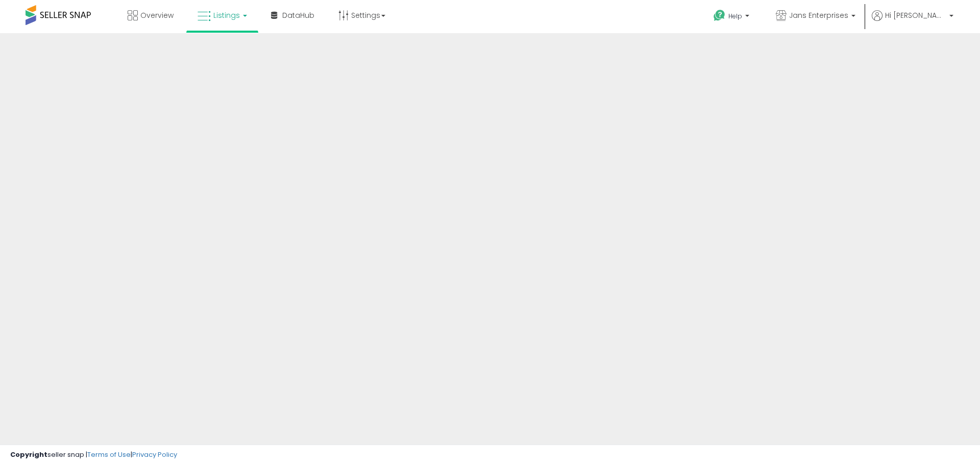 The height and width of the screenshot is (465, 980). I want to click on span: Help, so click(735, 16).